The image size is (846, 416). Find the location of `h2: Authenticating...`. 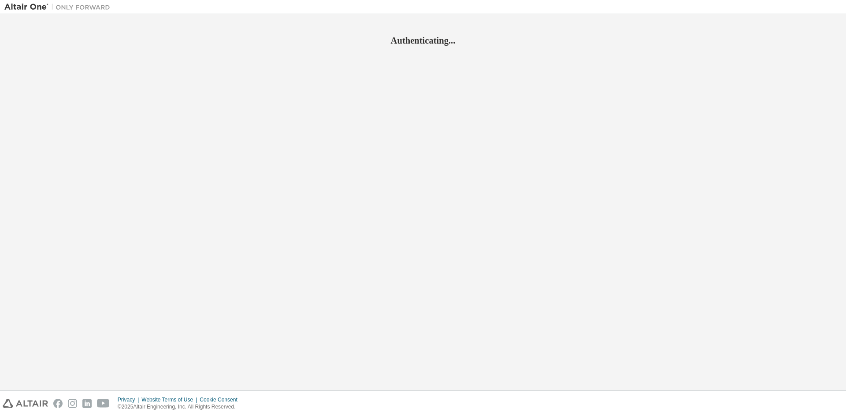

h2: Authenticating... is located at coordinates (423, 41).